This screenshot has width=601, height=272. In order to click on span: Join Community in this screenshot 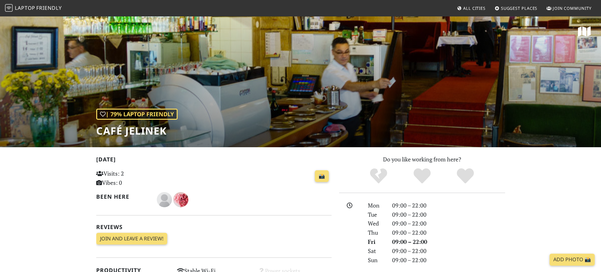, I will do `click(572, 8)`.